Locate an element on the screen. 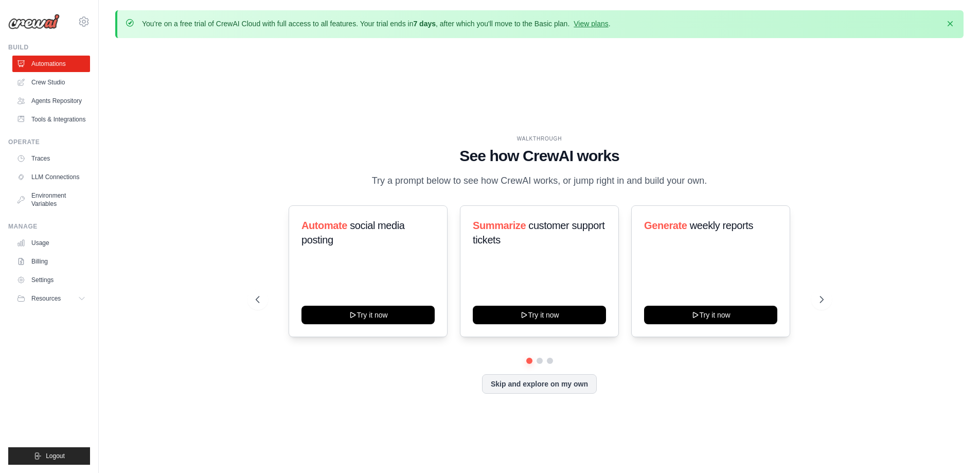 This screenshot has height=473, width=980. button: Logout is located at coordinates (49, 456).